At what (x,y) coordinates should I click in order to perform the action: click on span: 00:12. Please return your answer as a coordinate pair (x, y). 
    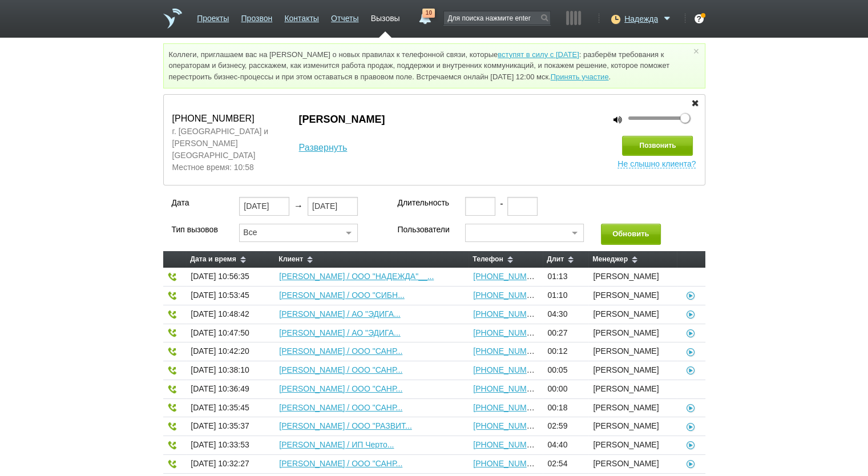
    Looking at the image, I should click on (565, 352).